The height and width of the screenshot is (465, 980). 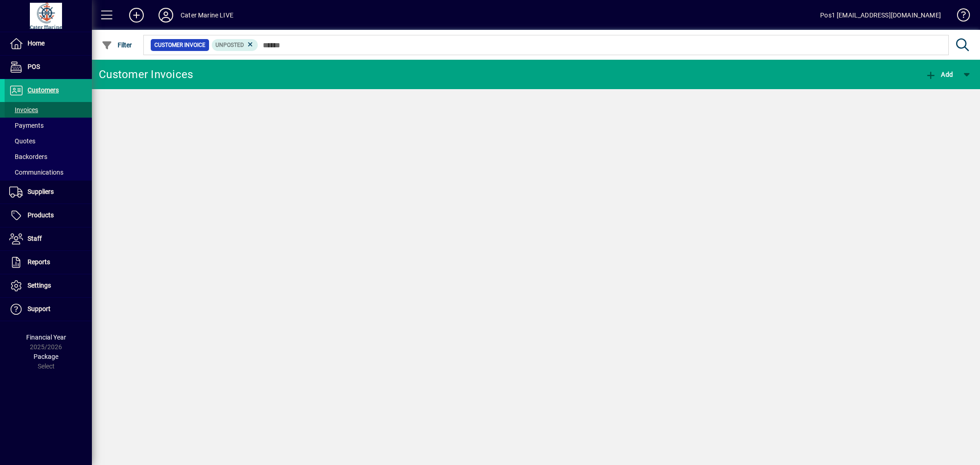 I want to click on span: Home, so click(x=36, y=43).